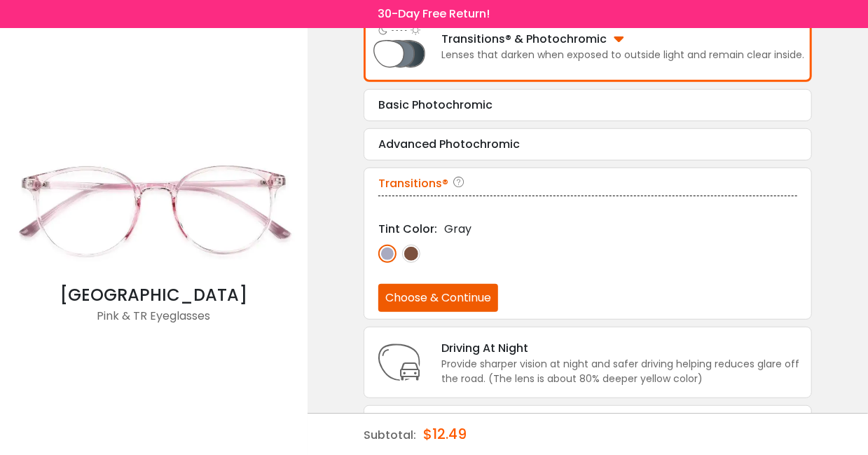 The width and height of the screenshot is (868, 455). I want to click on img: Light Adjusting, so click(399, 46).